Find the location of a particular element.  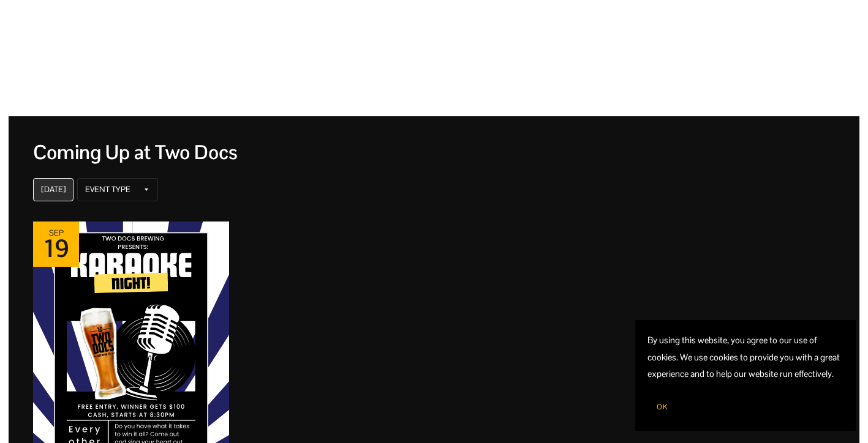

div: Event date: September 19 is located at coordinates (56, 244).